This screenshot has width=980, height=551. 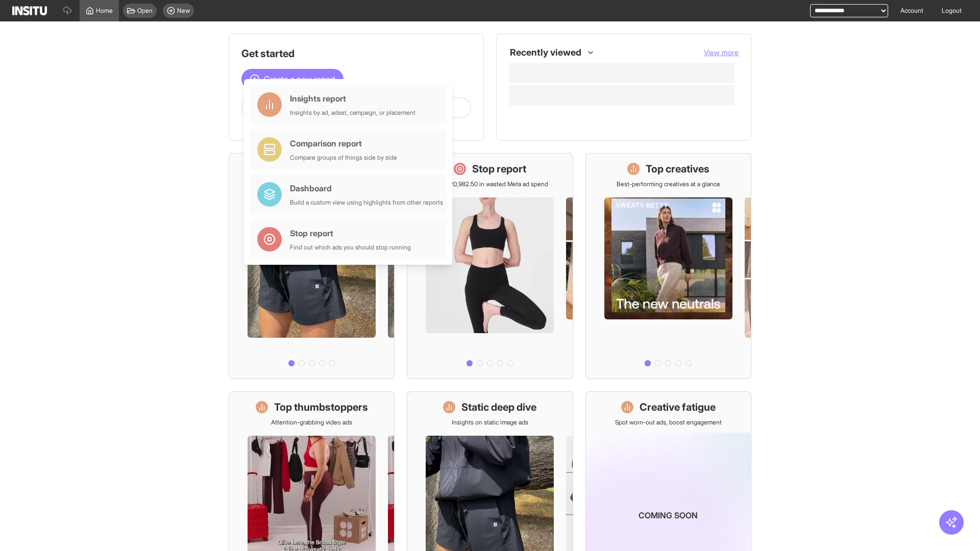 I want to click on div: Insights report, so click(x=353, y=98).